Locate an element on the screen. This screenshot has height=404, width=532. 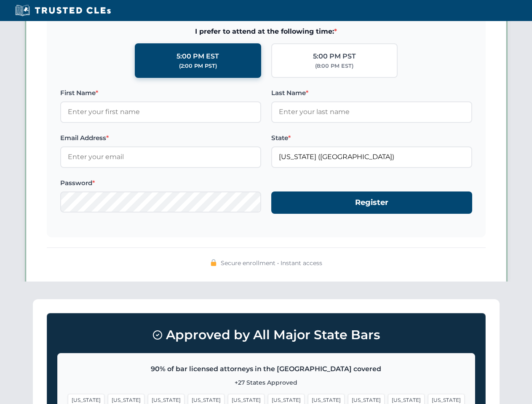
input: Enter your first name is located at coordinates (161, 112).